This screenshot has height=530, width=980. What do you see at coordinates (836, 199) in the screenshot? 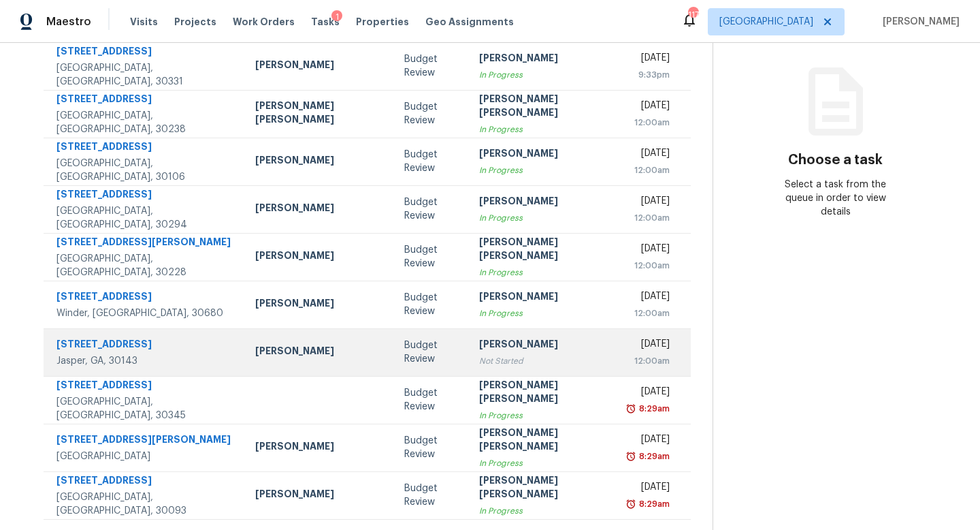
I see `div: Select a task from the queue in order to view details` at bounding box center [836, 199].